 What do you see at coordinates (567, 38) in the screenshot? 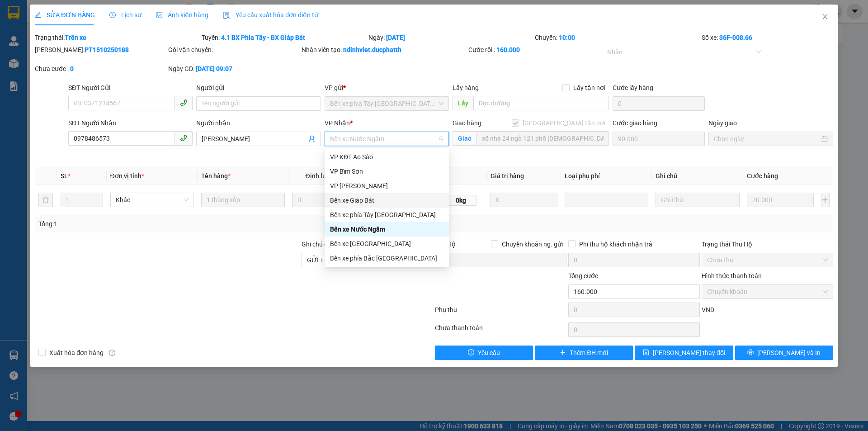
I see `b: 10:00` at bounding box center [567, 38].